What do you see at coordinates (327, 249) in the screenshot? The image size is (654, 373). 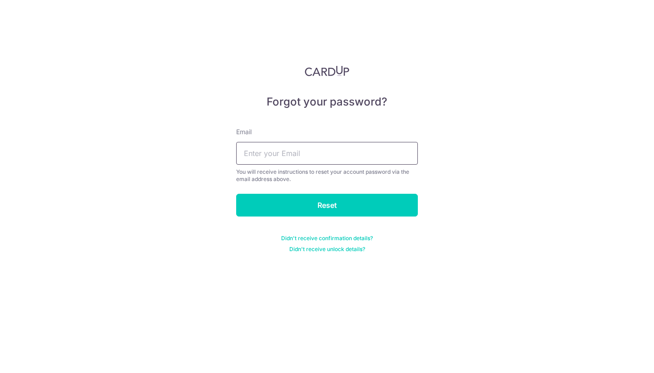 I see `a: Didn't receive unlock details?` at bounding box center [327, 249].